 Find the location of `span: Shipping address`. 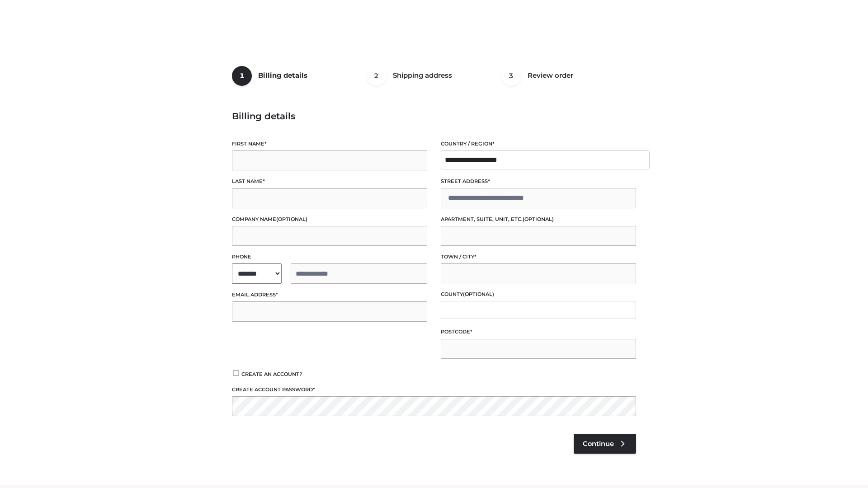

span: Shipping address is located at coordinates (422, 75).